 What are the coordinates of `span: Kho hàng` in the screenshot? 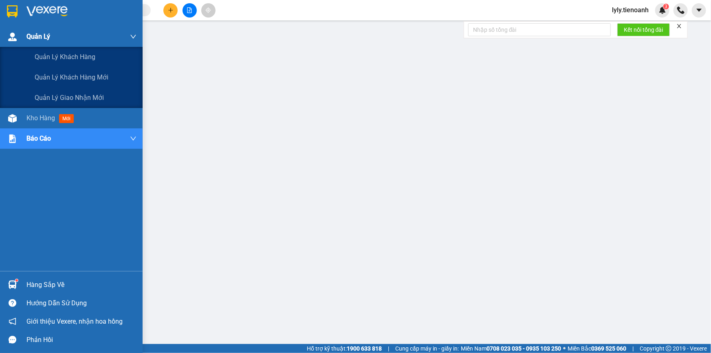 It's located at (41, 118).